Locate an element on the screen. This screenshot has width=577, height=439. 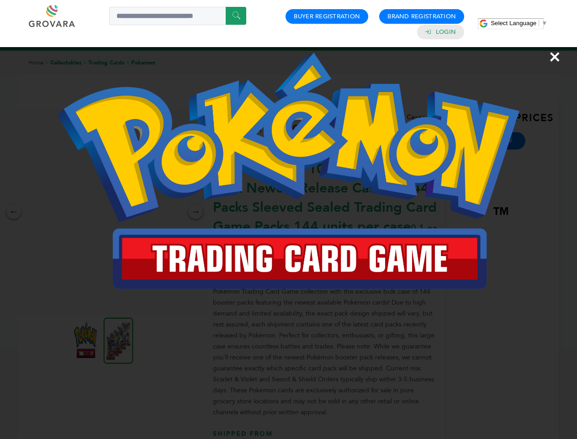
span: Select Language is located at coordinates (514, 23).